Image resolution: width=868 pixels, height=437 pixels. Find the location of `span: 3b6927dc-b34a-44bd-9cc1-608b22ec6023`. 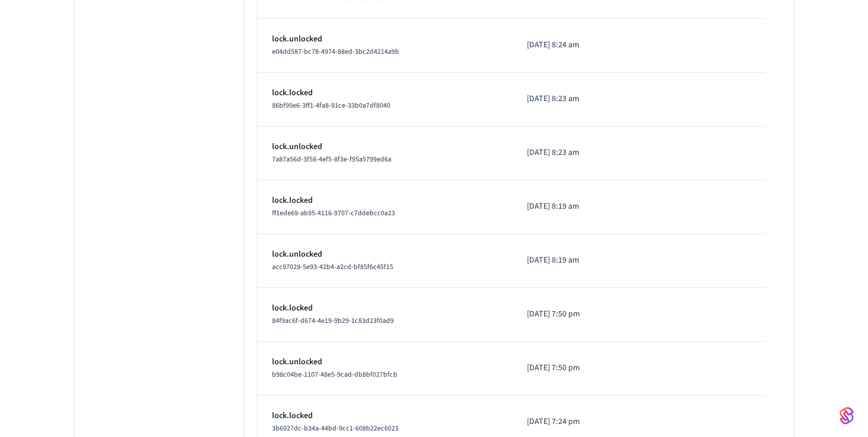

span: 3b6927dc-b34a-44bd-9cc1-608b22ec6023 is located at coordinates (335, 428).